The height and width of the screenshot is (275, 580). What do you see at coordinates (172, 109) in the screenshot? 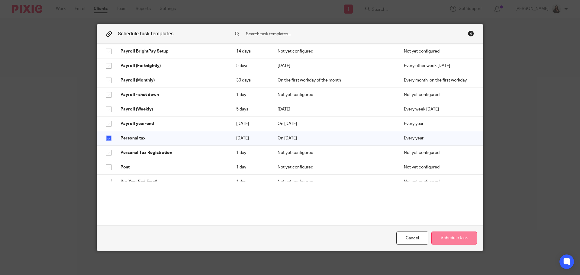
I see `p: Payroll (Weekly)` at bounding box center [172, 109].